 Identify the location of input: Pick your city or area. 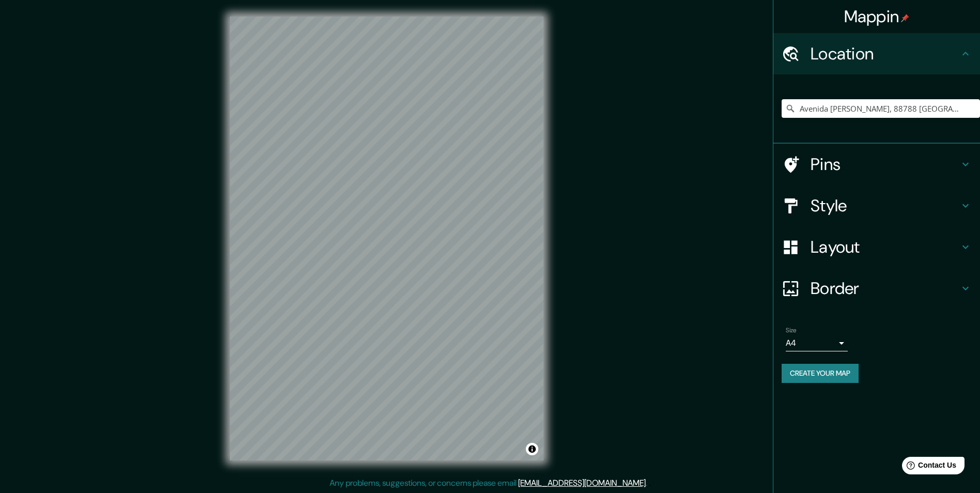
(881, 108).